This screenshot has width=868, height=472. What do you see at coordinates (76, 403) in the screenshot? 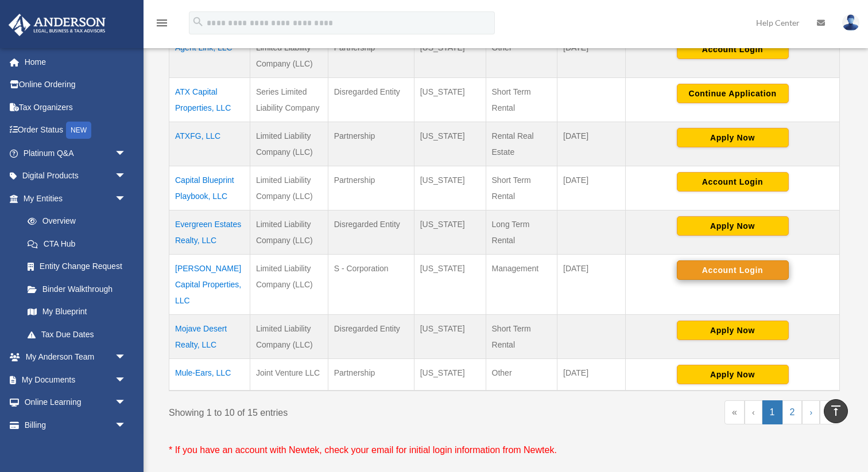
I see `a: Online Learningarrow_drop_down` at bounding box center [76, 403].